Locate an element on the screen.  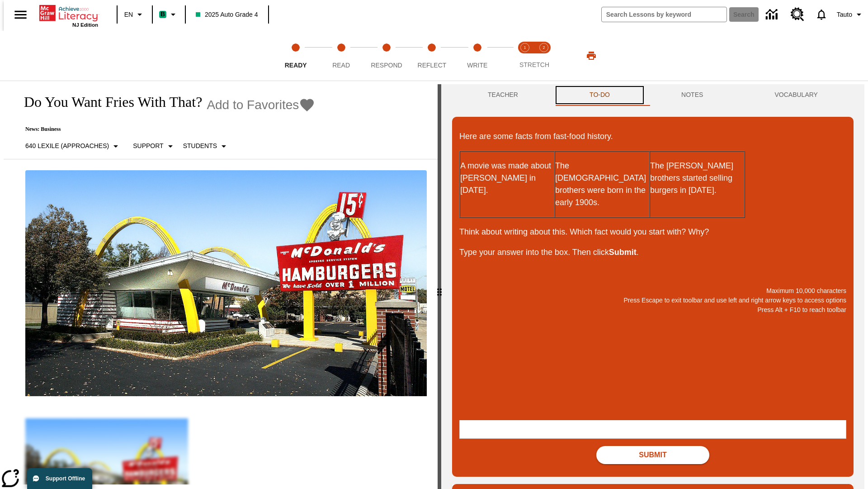
p: Type your answer into the box. Then click . is located at coordinates (653, 252).